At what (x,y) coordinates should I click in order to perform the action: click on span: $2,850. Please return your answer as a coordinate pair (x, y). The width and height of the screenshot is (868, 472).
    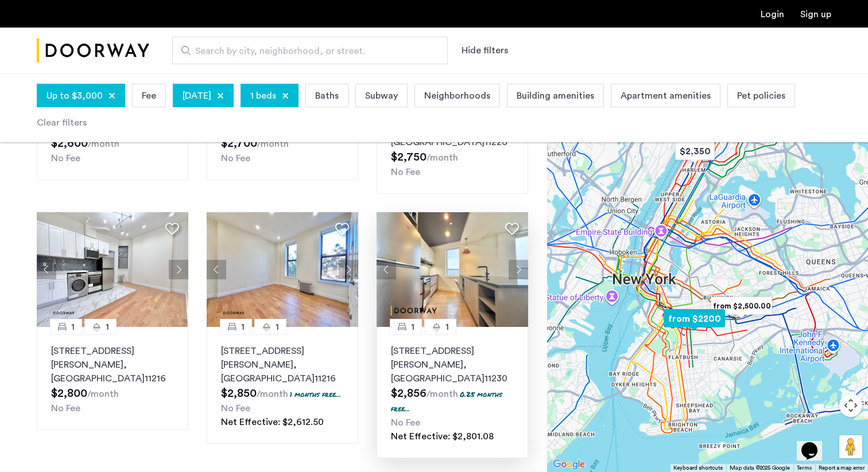
    Looking at the image, I should click on (239, 394).